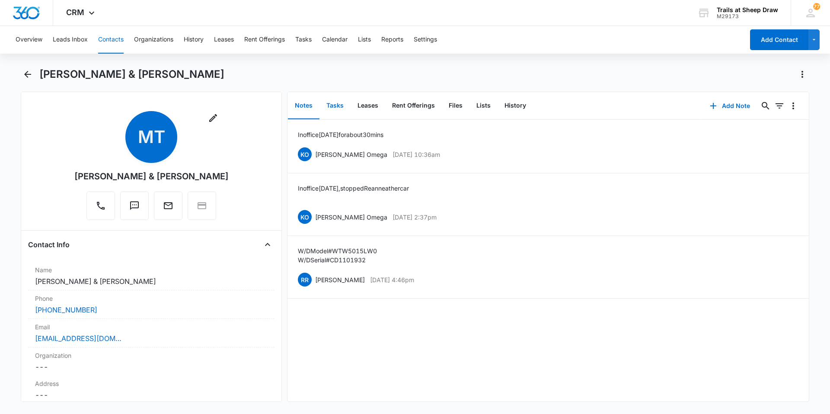 Image resolution: width=830 pixels, height=414 pixels. What do you see at coordinates (49, 245) in the screenshot?
I see `h4: Contact Info` at bounding box center [49, 245].